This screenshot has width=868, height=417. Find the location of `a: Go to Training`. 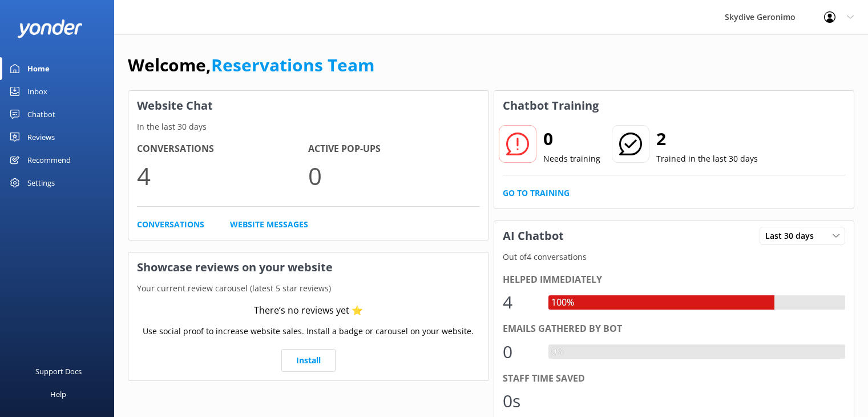

a: Go to Training is located at coordinates (536, 193).